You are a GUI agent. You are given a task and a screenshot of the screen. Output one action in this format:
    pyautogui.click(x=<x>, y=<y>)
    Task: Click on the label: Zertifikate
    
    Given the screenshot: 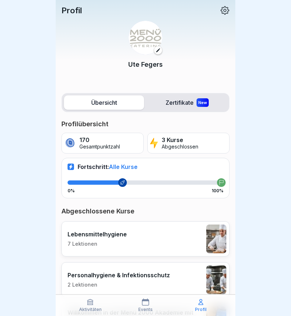 What is the action you would take?
    pyautogui.click(x=187, y=103)
    